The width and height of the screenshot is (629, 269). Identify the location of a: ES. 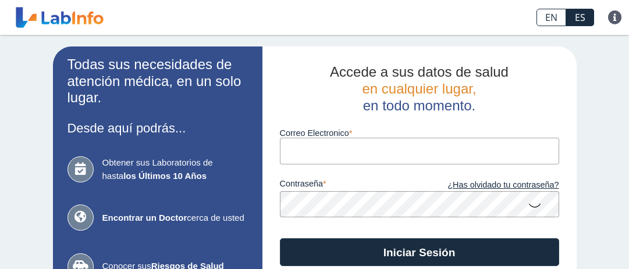
(580, 17).